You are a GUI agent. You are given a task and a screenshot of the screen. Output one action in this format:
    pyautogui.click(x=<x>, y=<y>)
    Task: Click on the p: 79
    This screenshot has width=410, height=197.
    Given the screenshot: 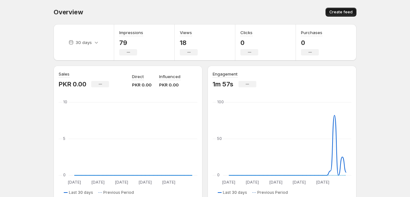 What is the action you would take?
    pyautogui.click(x=131, y=43)
    